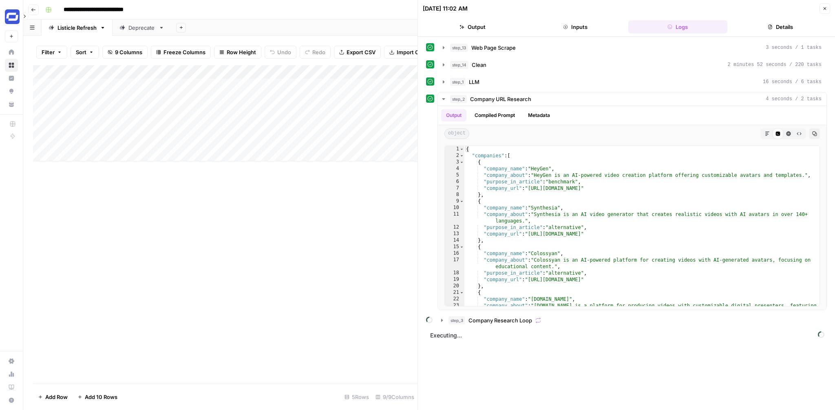  Describe the element at coordinates (101, 397) in the screenshot. I see `span: Add 10 Rows` at that location.